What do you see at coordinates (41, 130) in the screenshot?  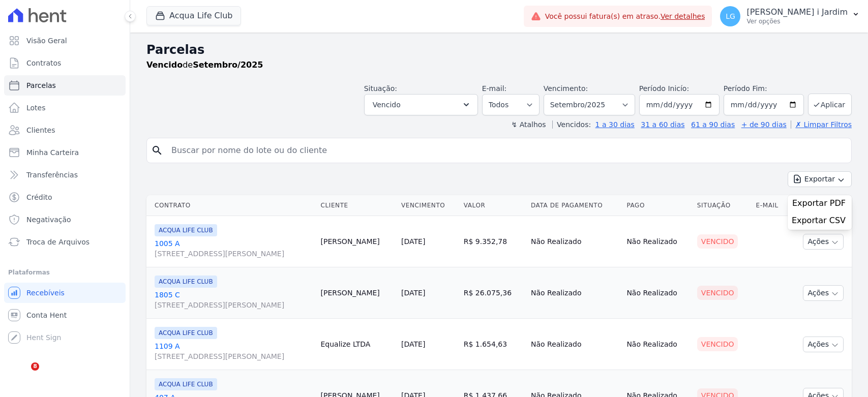 I see `span: Clientes` at bounding box center [41, 130].